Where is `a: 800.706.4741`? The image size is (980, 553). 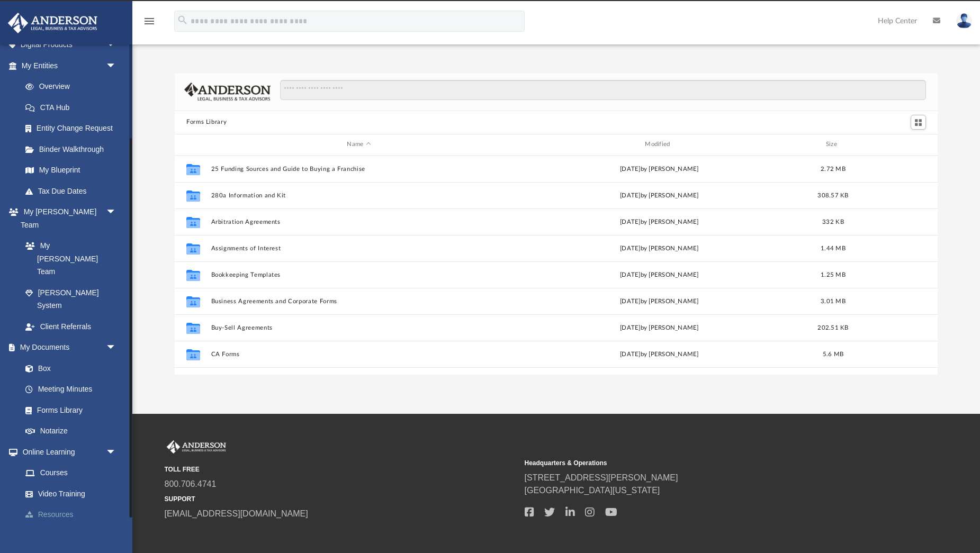 a: 800.706.4741 is located at coordinates (191, 484).